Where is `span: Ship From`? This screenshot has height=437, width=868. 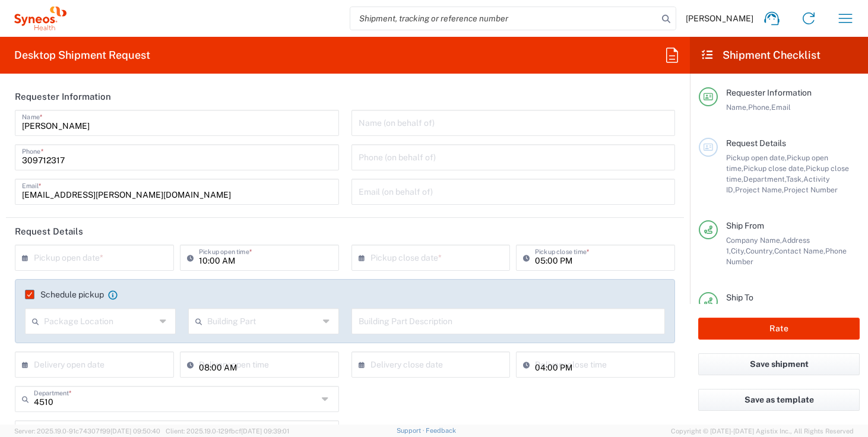 span: Ship From is located at coordinates (745, 225).